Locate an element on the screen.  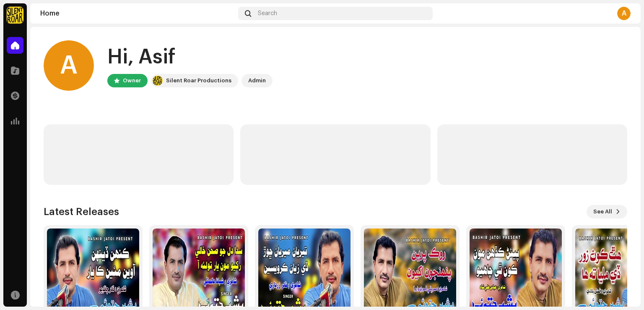
div: Hi, Asif is located at coordinates (190, 57).